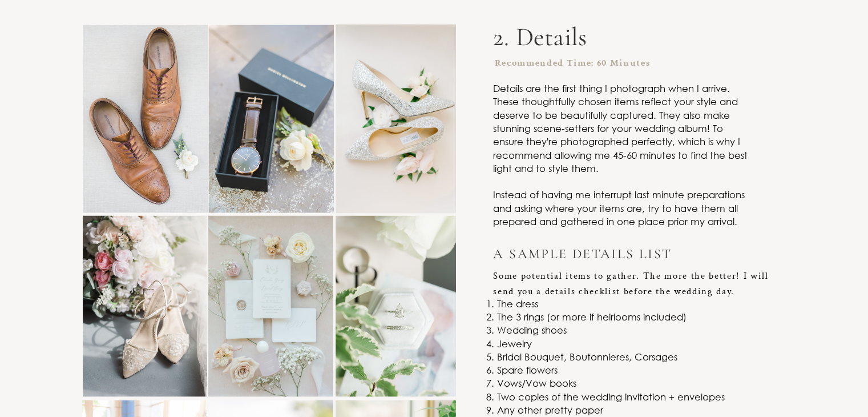 This screenshot has height=417, width=868. What do you see at coordinates (621, 128) in the screenshot?
I see `p: Details are the first thing I photograph when I arrive. These thoughtfully chosen items reflect y...` at bounding box center [621, 128].